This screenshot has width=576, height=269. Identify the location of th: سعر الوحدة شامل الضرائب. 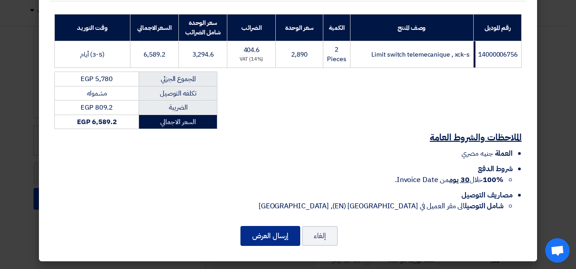
(203, 28).